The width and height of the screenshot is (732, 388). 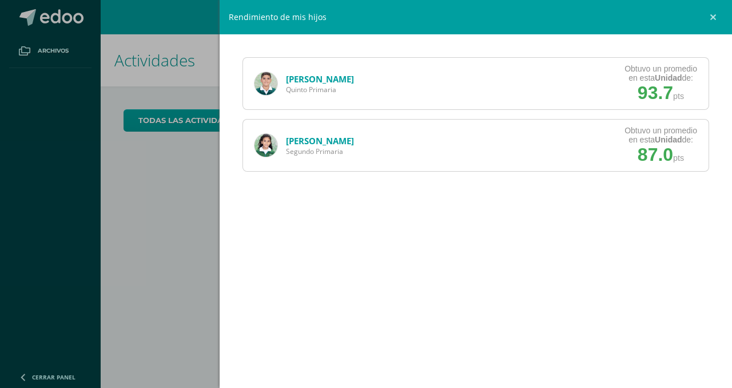 I want to click on span: Segundo Primaria, so click(x=320, y=151).